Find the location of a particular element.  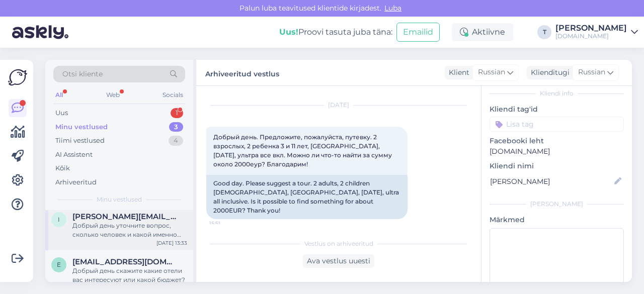

span: Vestlus on arhiveeritud is located at coordinates (338, 244).